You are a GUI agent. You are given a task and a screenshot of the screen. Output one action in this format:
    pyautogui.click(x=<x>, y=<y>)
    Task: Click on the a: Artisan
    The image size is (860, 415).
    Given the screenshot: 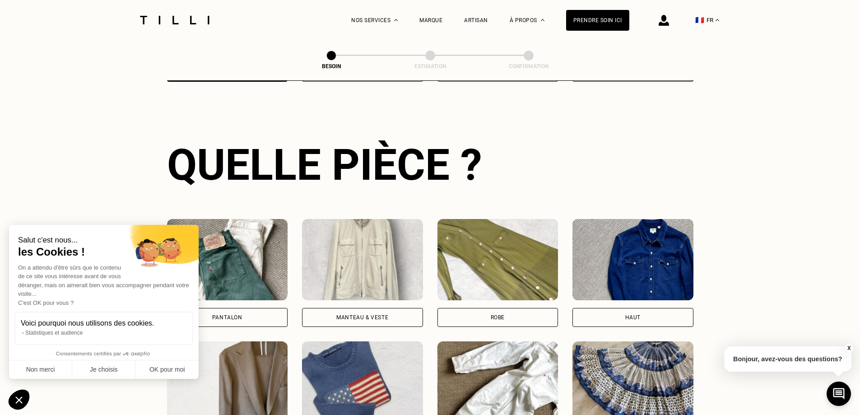 What is the action you would take?
    pyautogui.click(x=476, y=20)
    